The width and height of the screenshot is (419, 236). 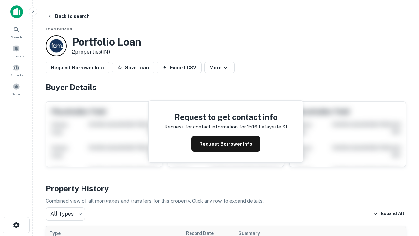 I want to click on div: Chat Widget, so click(x=402, y=199).